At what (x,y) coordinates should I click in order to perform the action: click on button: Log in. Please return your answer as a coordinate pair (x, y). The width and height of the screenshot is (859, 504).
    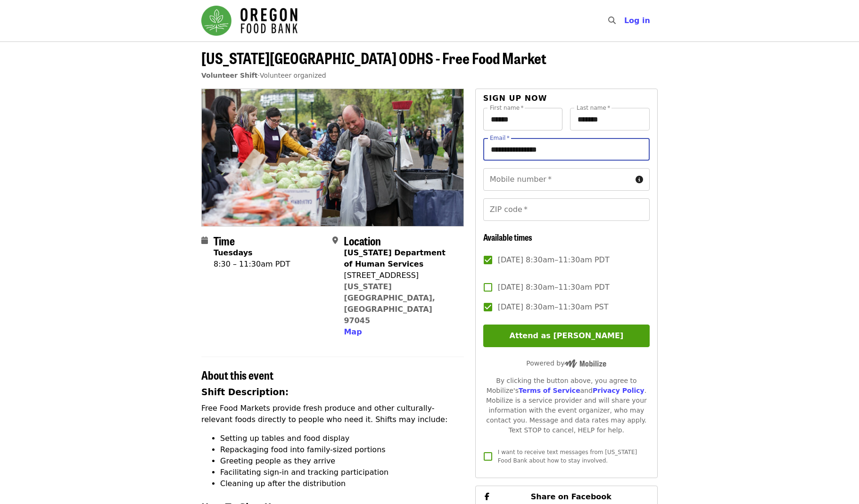
    Looking at the image, I should click on (637, 20).